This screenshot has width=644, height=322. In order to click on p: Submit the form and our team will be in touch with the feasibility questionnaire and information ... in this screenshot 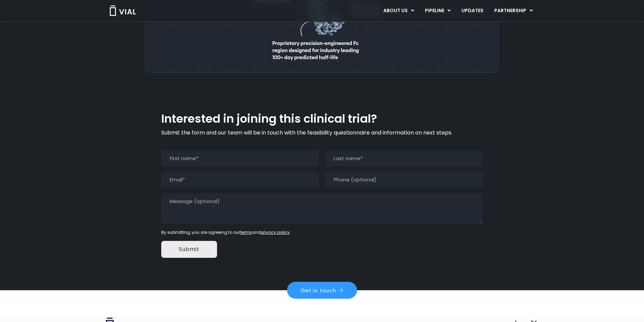, I will do `click(321, 133)`.